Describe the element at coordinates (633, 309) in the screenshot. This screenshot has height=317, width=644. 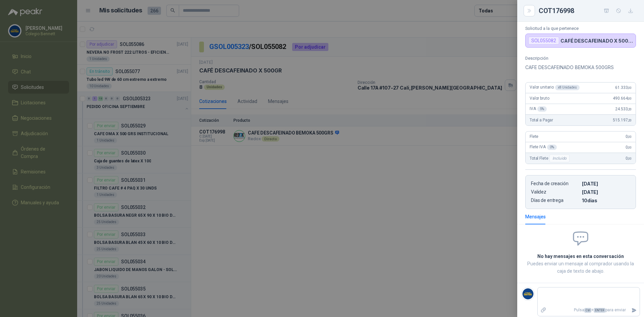
I see `button: Enviar` at that location.